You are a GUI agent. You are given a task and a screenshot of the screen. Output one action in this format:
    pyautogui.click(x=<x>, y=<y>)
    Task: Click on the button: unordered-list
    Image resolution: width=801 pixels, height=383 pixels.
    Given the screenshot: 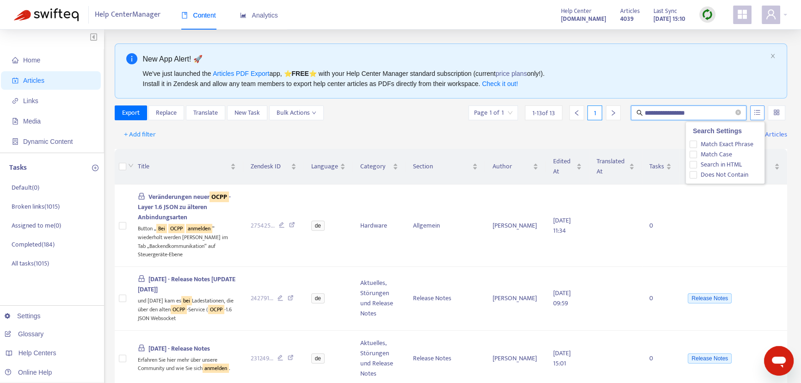 What is the action you would take?
    pyautogui.click(x=757, y=113)
    